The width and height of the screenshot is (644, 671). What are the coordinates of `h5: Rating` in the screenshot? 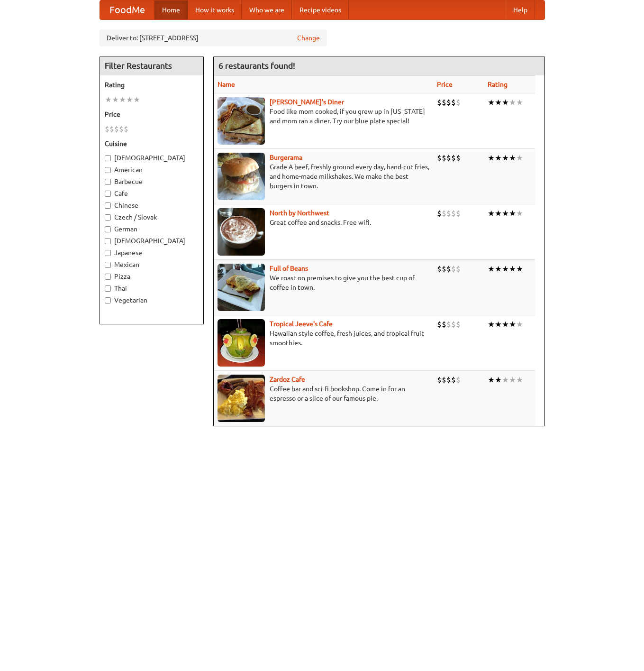 It's located at (152, 85).